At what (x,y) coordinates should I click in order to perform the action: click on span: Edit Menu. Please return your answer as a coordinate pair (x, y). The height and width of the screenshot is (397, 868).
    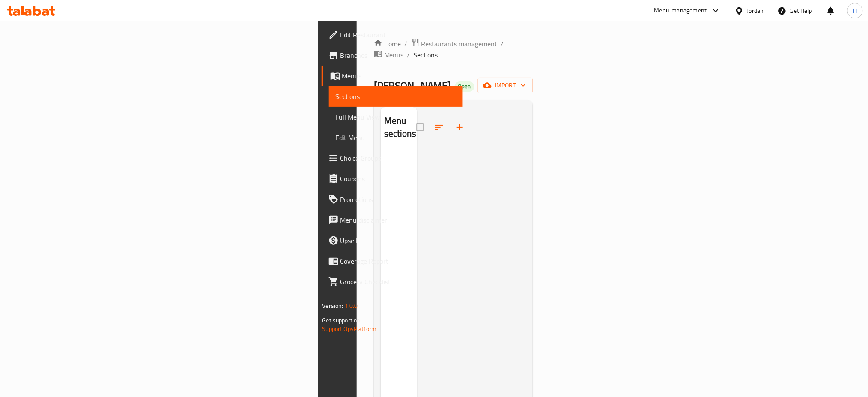
    Looking at the image, I should click on (396, 138).